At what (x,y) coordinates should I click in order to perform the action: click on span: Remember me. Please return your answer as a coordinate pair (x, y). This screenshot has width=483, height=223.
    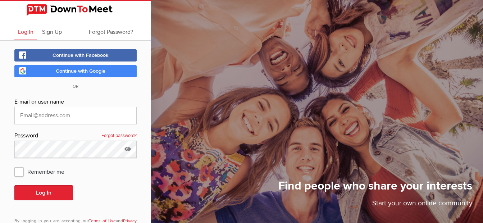
    Looking at the image, I should click on (43, 172).